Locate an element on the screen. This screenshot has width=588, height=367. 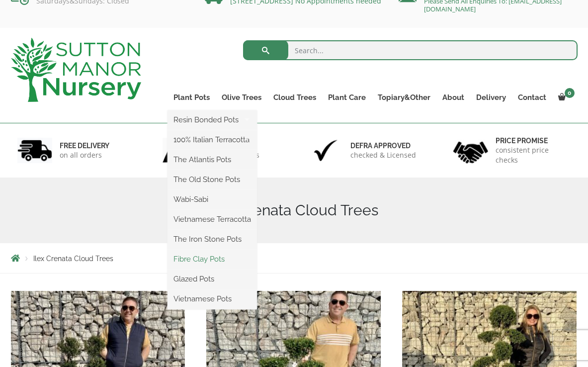
p: checked & Licensed is located at coordinates (383, 155).